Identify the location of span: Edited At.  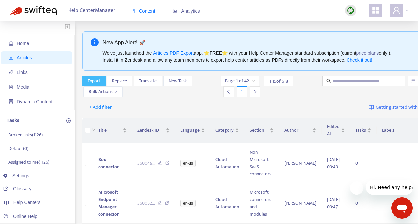
(333, 130).